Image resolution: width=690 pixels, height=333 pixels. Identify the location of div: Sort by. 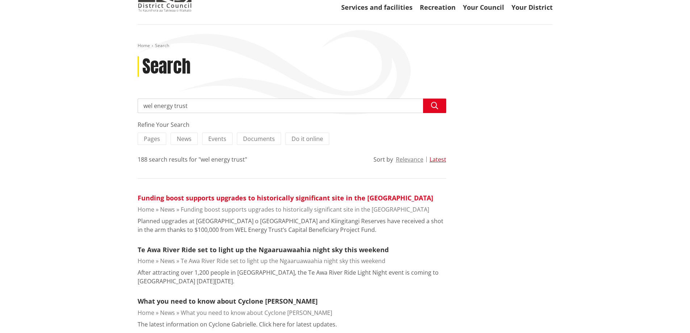
(383, 159).